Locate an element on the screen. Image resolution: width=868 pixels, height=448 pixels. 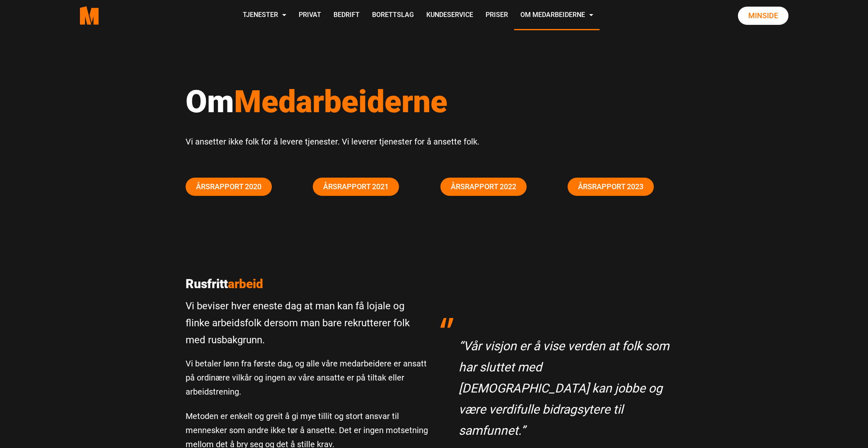
p: Vi ansetter ikke folk for å levere tjenester. Vi leverer tjenester for å ansette folk. is located at coordinates (434, 141).